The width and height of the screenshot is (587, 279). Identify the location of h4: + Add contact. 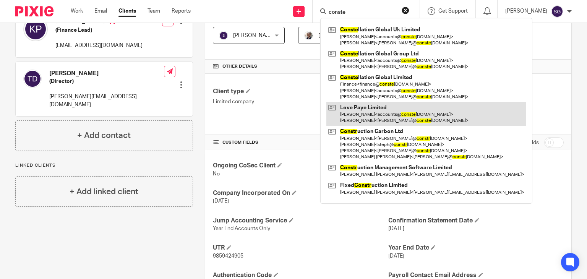
(104, 135).